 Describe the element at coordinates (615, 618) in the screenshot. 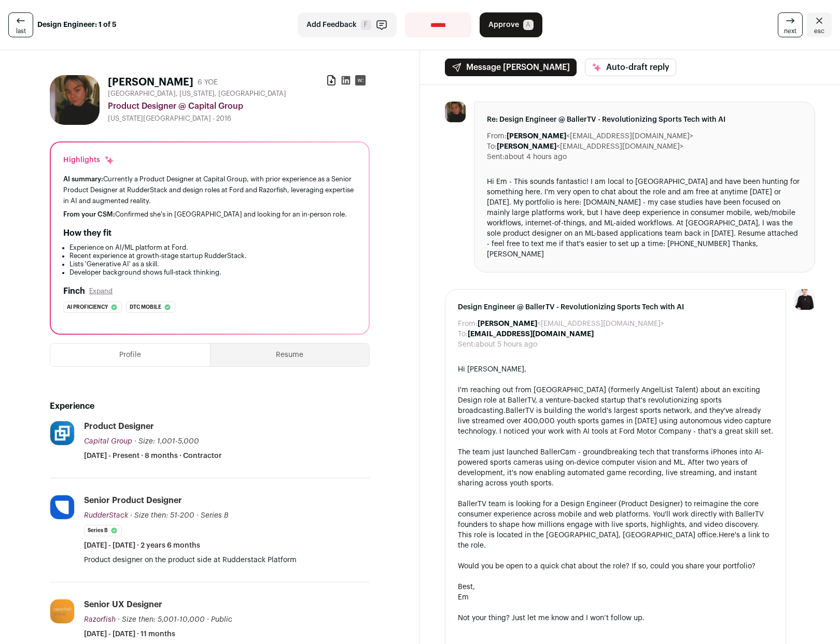

I see `div: Not your thing? Just let me know and I won’t follow up.` at that location.